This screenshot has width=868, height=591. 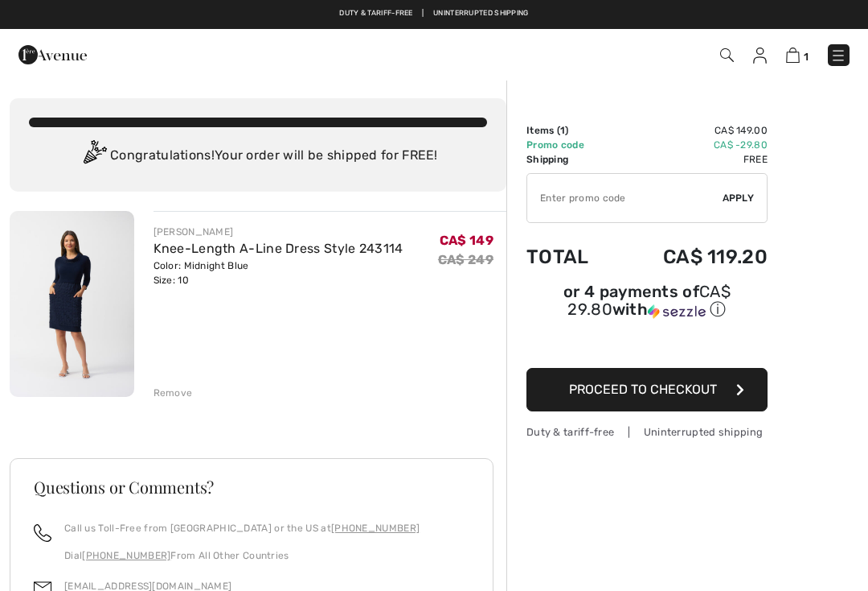 I want to click on span: Proceed to Checkout, so click(x=643, y=389).